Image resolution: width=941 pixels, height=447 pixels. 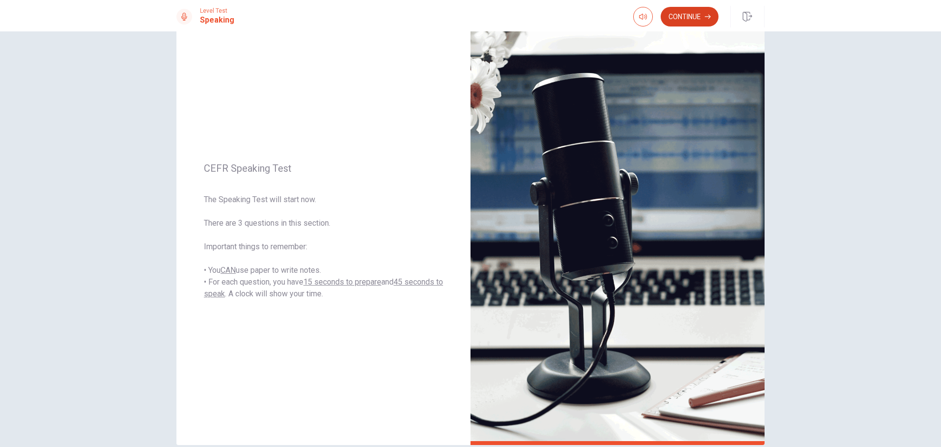 I want to click on button: Continue, so click(x=690, y=17).